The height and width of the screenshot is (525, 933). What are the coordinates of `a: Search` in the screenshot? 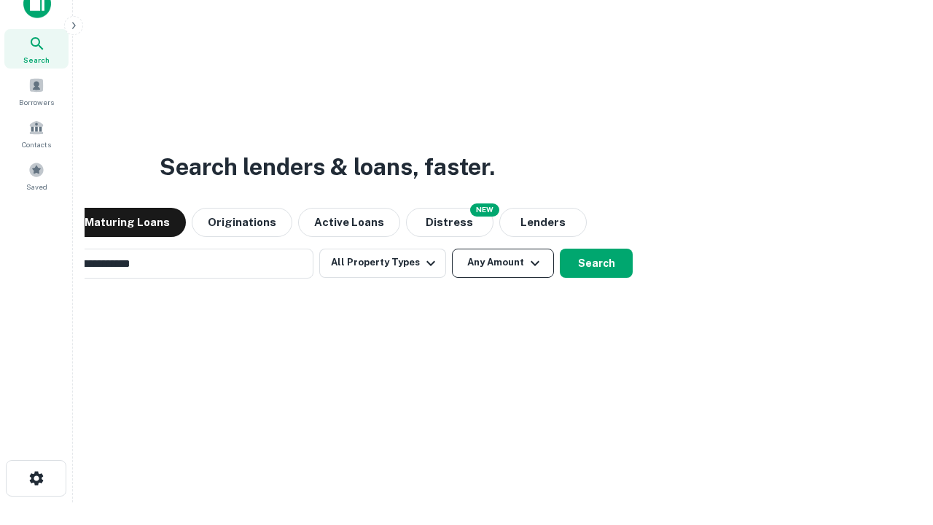 It's located at (36, 49).